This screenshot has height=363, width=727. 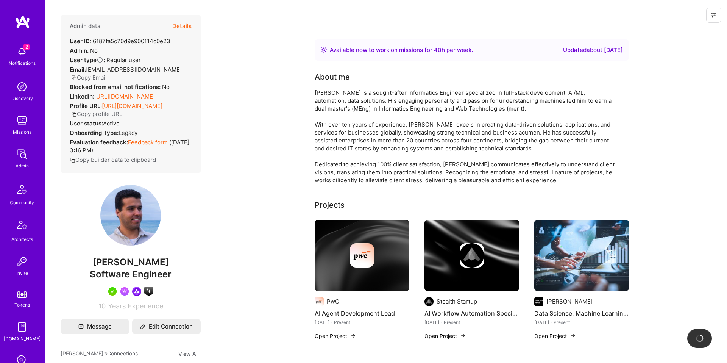 I want to click on span: Software Engineer, so click(x=131, y=274).